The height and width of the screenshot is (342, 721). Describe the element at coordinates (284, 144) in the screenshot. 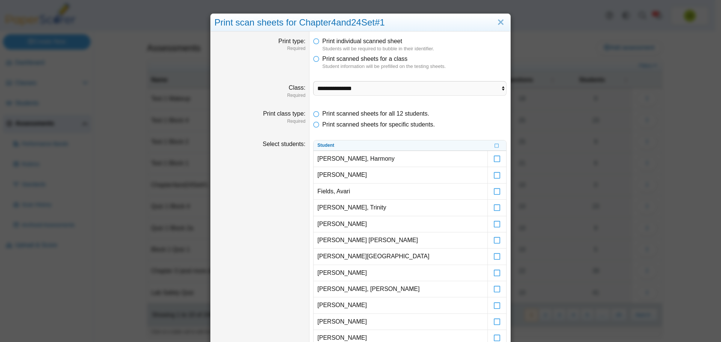

I see `label: Select students` at that location.